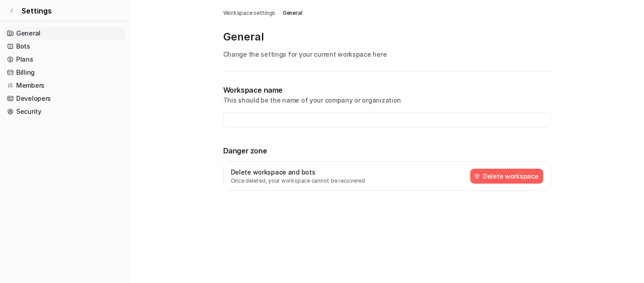  I want to click on a: Members, so click(65, 85).